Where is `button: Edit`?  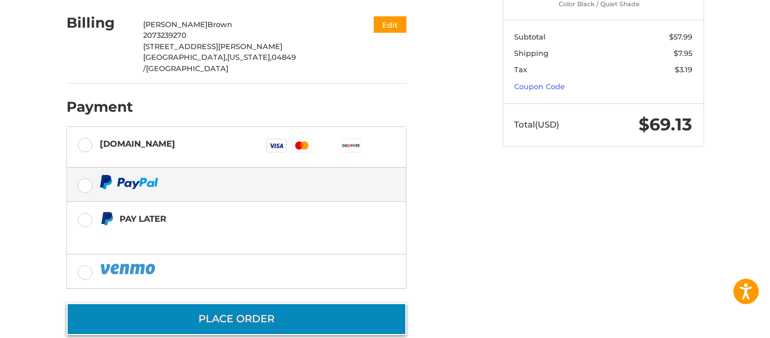
button: Edit is located at coordinates (390, 24).